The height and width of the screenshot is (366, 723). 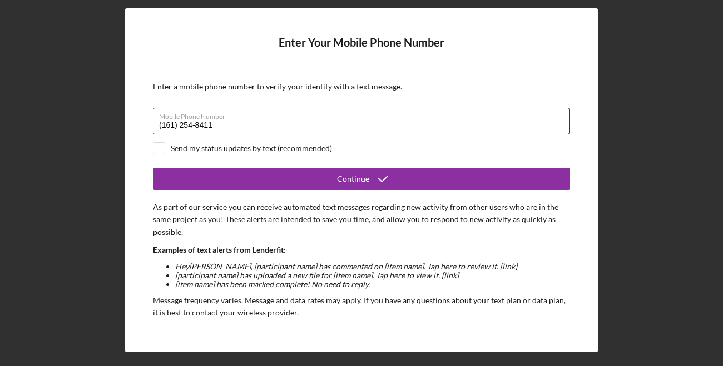 I want to click on div: Continue, so click(x=353, y=179).